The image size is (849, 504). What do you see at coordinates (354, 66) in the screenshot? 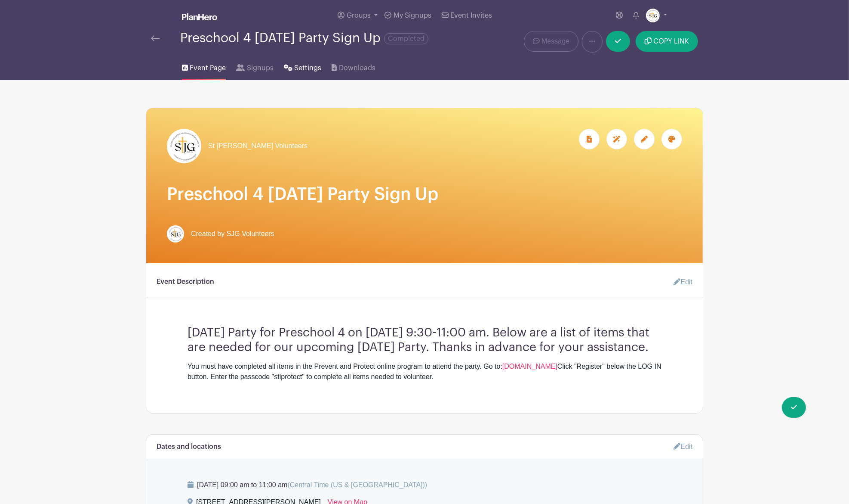
I see `a: Downloads` at bounding box center [354, 66].